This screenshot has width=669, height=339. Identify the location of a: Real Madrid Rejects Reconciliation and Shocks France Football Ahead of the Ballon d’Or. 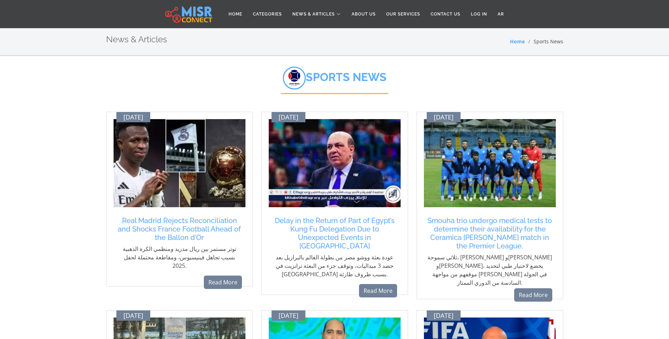
(179, 229).